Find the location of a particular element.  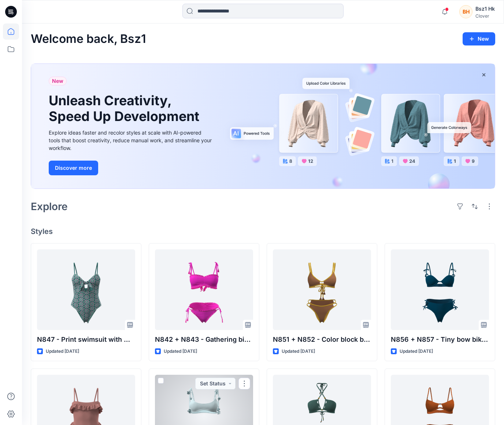

h2: Explore is located at coordinates (49, 206).